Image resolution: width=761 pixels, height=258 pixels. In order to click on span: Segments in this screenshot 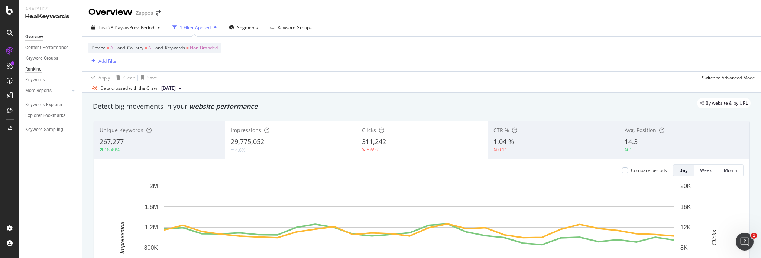, I will do `click(248, 28)`.